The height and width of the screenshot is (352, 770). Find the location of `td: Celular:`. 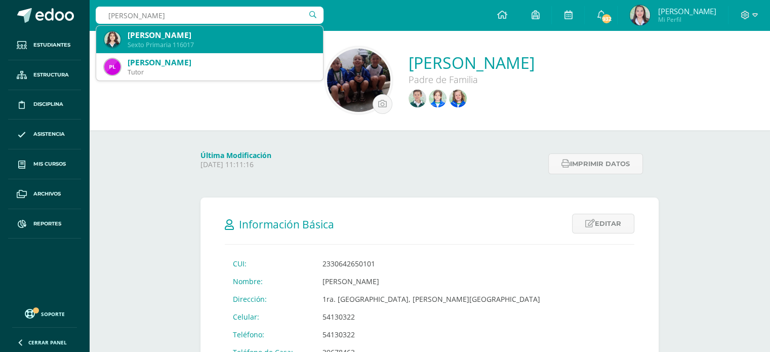

td: Celular: is located at coordinates (269, 316).